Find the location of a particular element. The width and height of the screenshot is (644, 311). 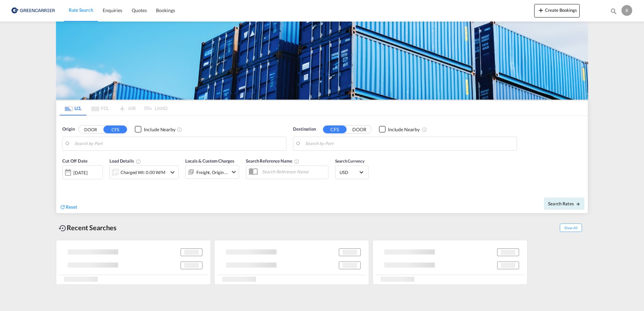

img: b0b18ec08afe11efb1d4932555f5f09d.png is located at coordinates (33, 10).